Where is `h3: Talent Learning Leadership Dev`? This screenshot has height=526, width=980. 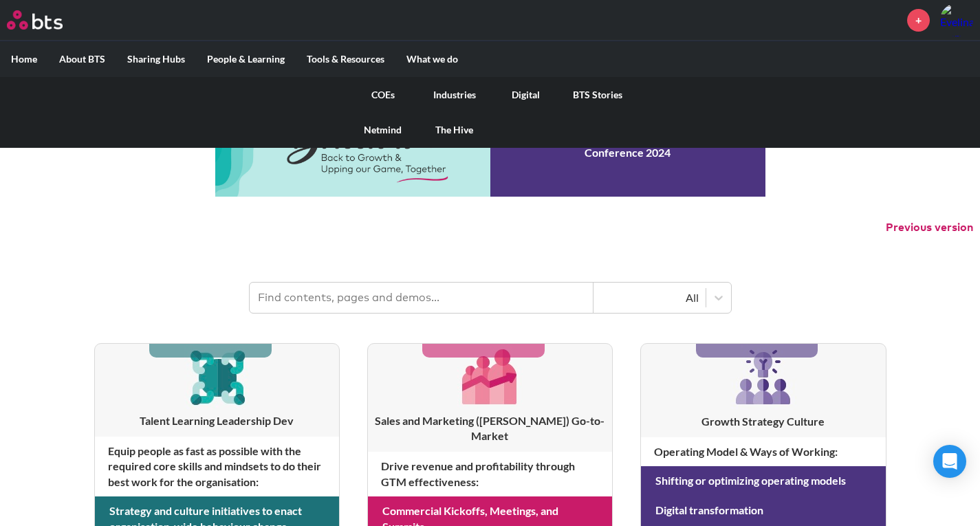
h3: Talent Learning Leadership Dev is located at coordinates (217, 421).